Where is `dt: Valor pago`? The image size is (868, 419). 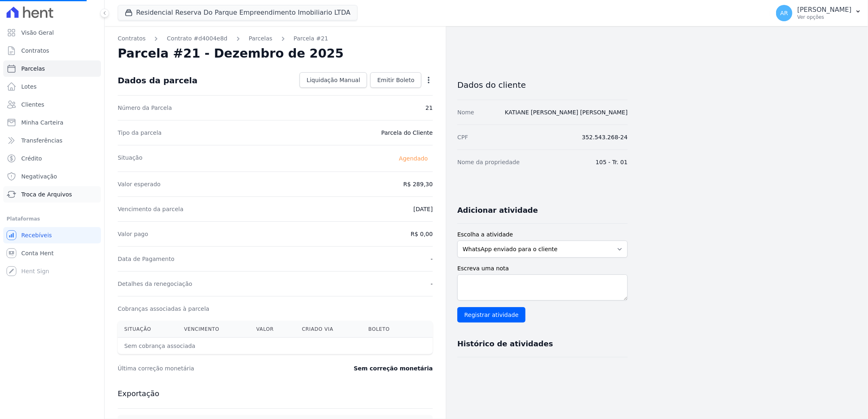 dt: Valor pago is located at coordinates (133, 234).